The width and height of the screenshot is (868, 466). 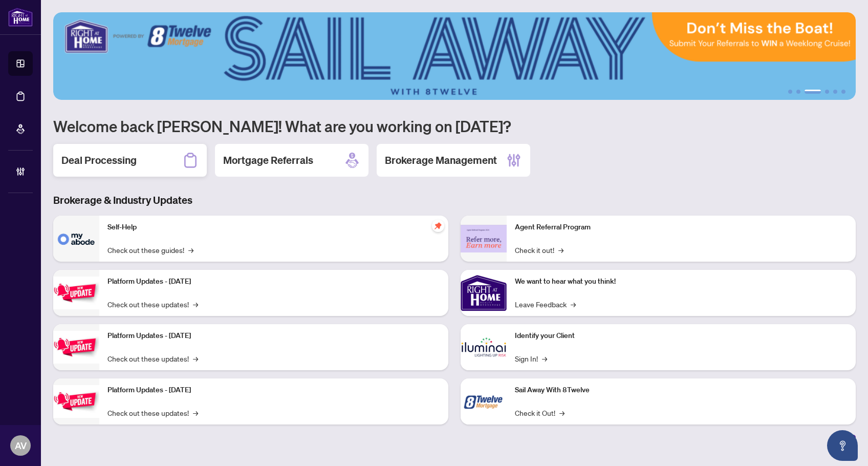 What do you see at coordinates (484, 347) in the screenshot?
I see `img: Identify your Client` at bounding box center [484, 347].